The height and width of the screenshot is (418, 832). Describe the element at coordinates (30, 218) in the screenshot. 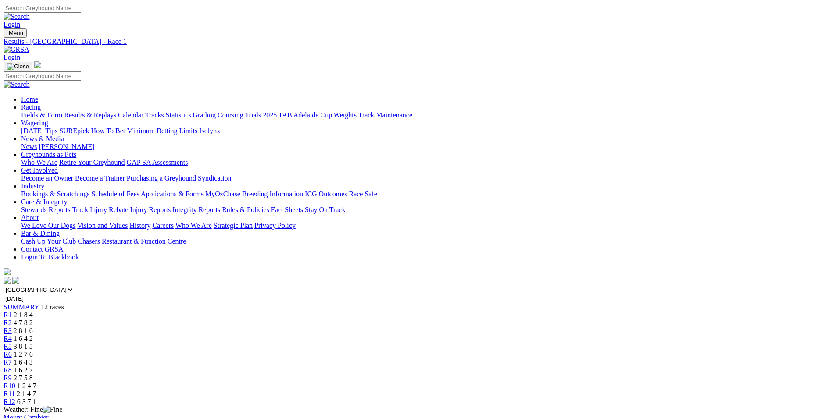

I see `a: About` at that location.